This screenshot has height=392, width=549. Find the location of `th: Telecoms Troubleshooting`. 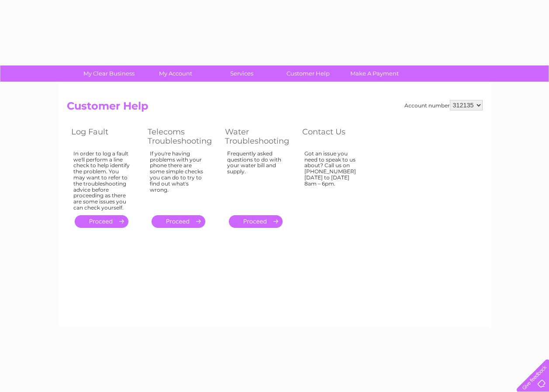

th: Telecoms Troubleshooting is located at coordinates (182, 136).